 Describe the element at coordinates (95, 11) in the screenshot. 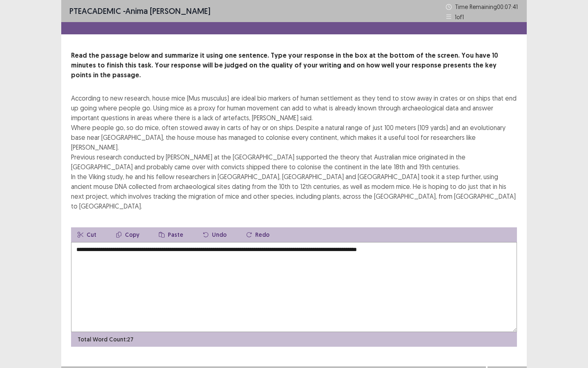

I see `span: PTE academic` at that location.